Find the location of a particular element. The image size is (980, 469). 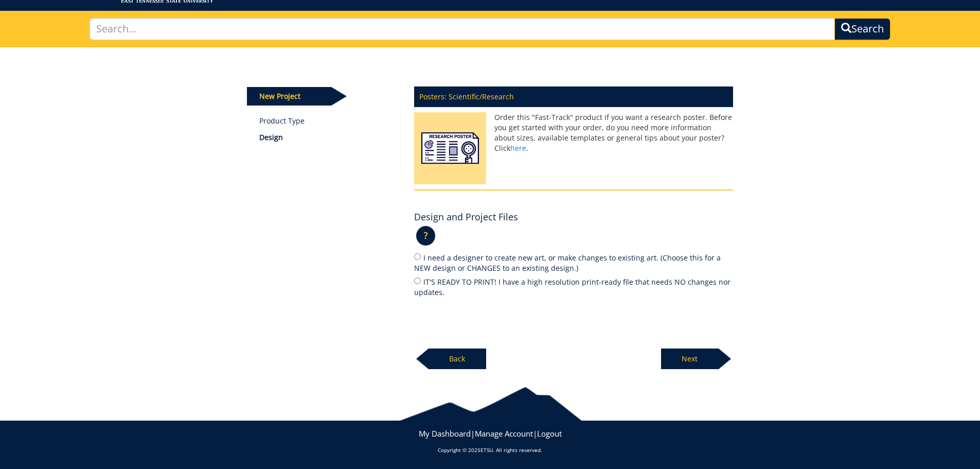

h4: Design and Project Files is located at coordinates (466, 217).